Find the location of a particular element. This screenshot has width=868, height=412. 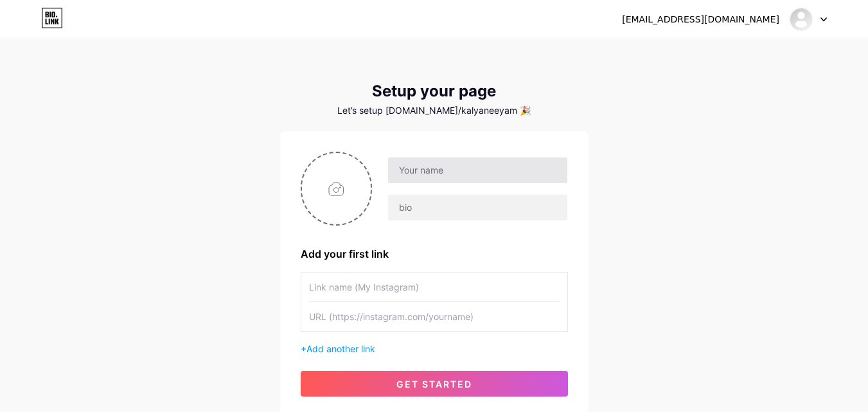

div: Add your first link is located at coordinates (435, 254).